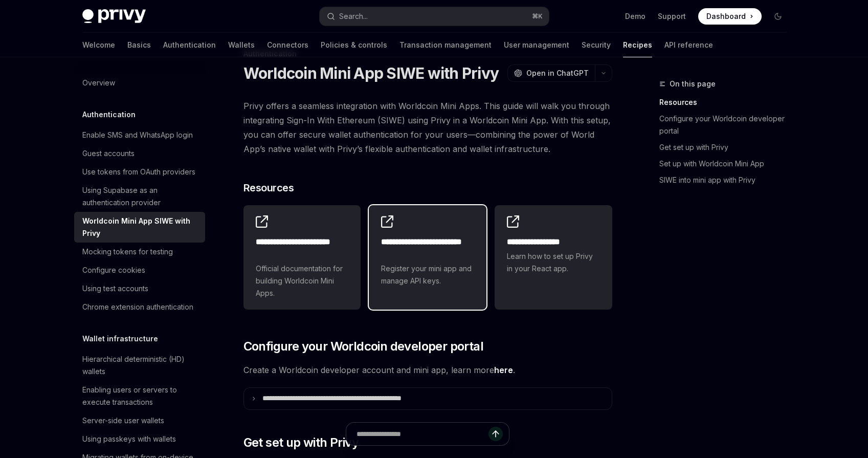 This screenshot has width=868, height=458. Describe the element at coordinates (554, 263) in the screenshot. I see `span: Learn how to set up Privy in your React app.` at that location.